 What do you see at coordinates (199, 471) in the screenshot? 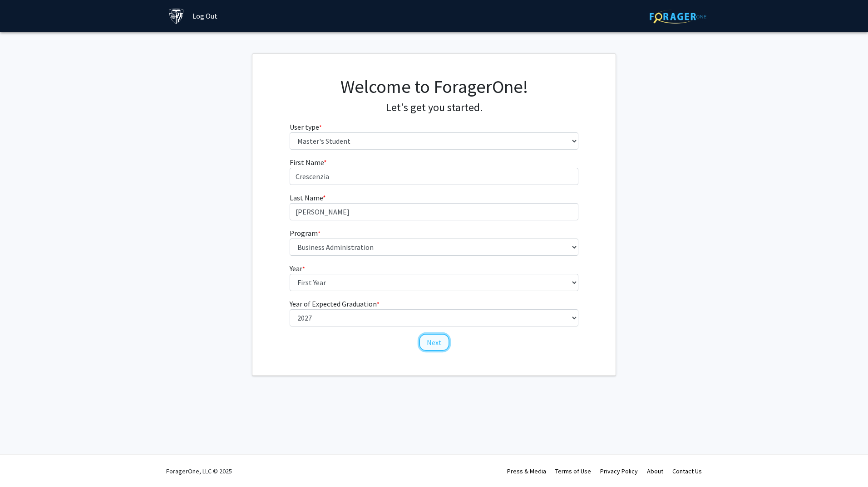
I see `div: ForagerOne, LLC © 2025` at bounding box center [199, 471].